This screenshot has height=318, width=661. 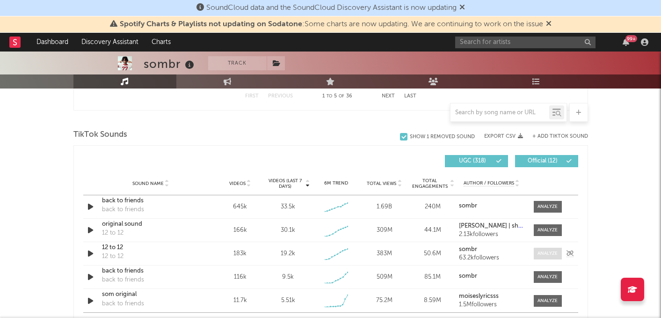 What do you see at coordinates (442, 137) in the screenshot?
I see `div: Show 1 Removed Sound` at bounding box center [442, 137].